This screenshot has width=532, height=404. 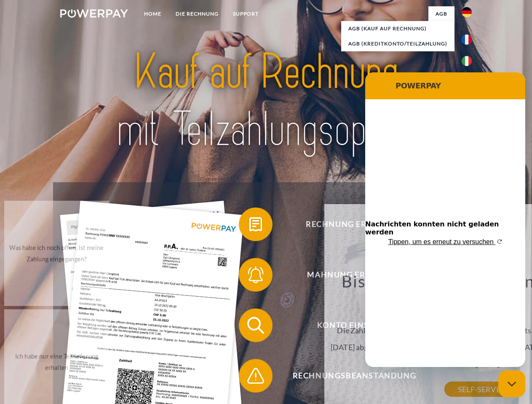 What do you see at coordinates (348, 376) in the screenshot?
I see `button: Rechnungsbeanstandung` at bounding box center [348, 376].